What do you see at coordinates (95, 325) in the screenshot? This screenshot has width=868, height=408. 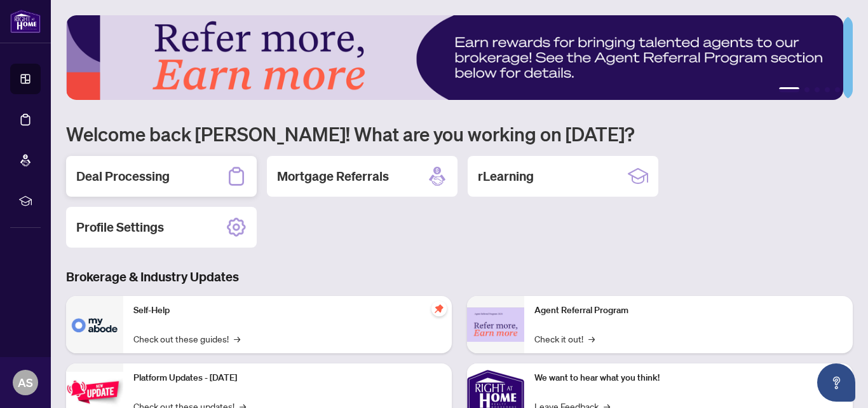 I see `img: Self-Help` at bounding box center [95, 325].